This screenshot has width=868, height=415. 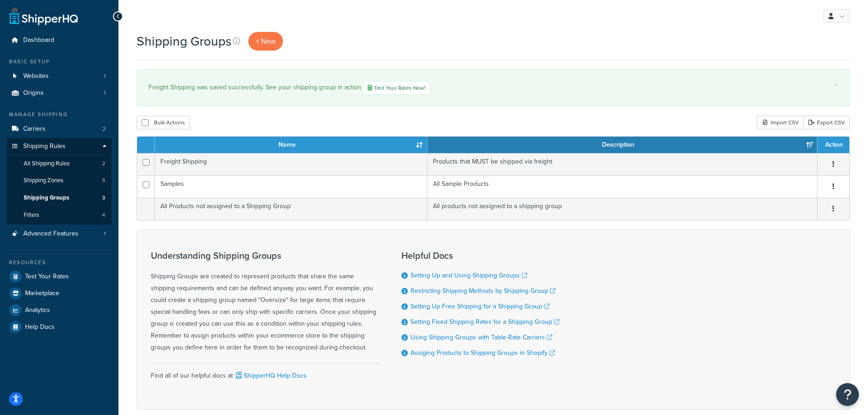 What do you see at coordinates (59, 146) in the screenshot?
I see `a: Shipping Rules` at bounding box center [59, 146].